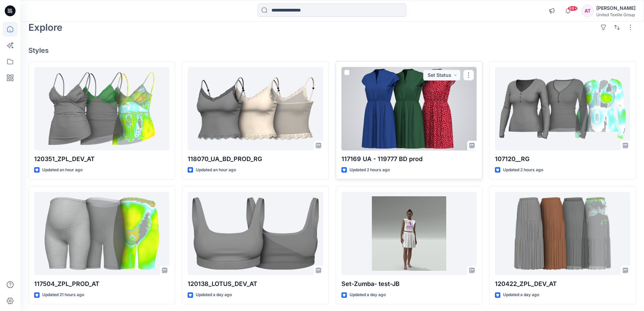 This screenshot has width=644, height=311. Describe the element at coordinates (255, 159) in the screenshot. I see `p: 118070_UA_BD_PROD_RG` at that location.